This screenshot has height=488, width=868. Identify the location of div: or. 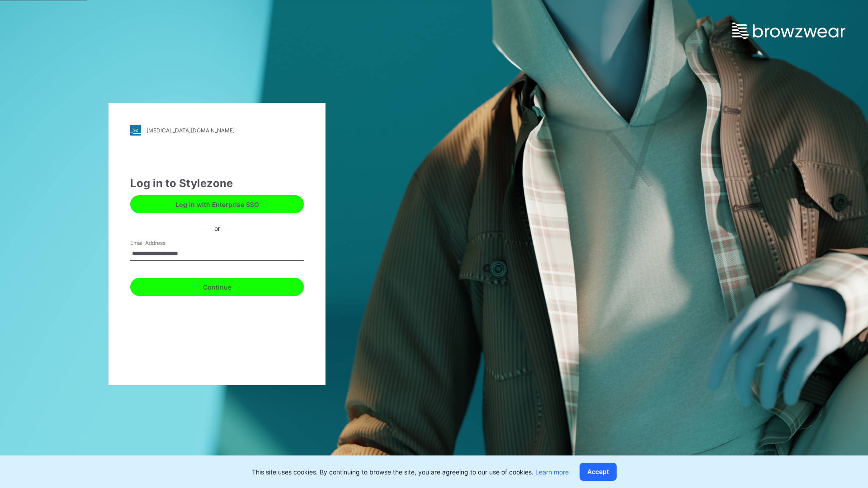
(217, 228).